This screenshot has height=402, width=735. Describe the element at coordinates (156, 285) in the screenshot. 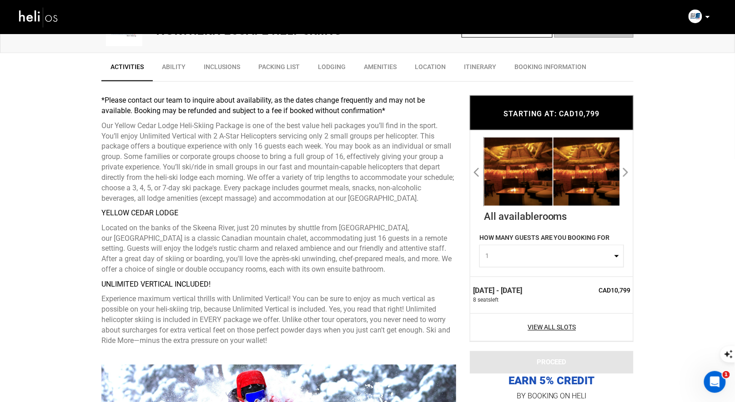

I see `strong: UNLIMITED VERTICAL INCLUDED!` at that location.